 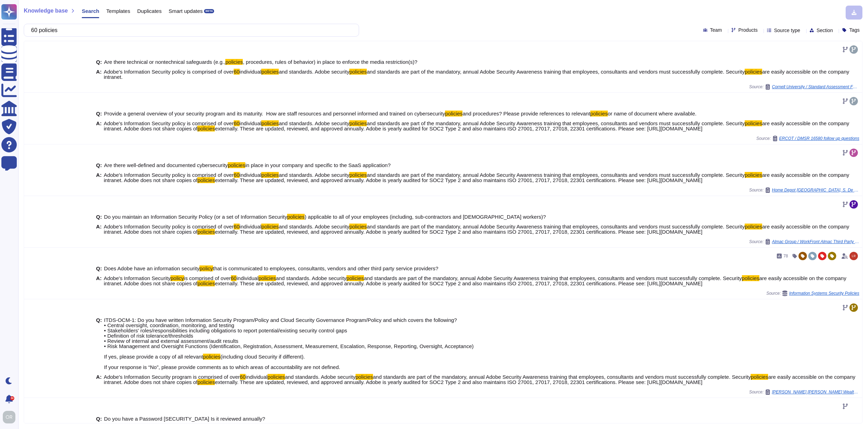 I want to click on span: Cornell University / Standard Assessment For Adobe General Vendor Organization VSQ Standard v4 00..., so click(x=816, y=87).